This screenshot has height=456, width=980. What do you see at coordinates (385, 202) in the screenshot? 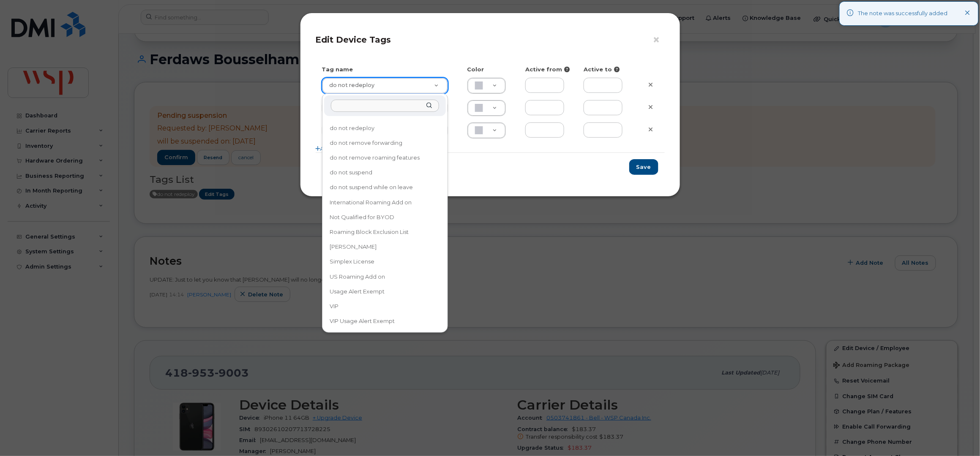
I see `div: International Roaming Add on` at bounding box center [385, 202].